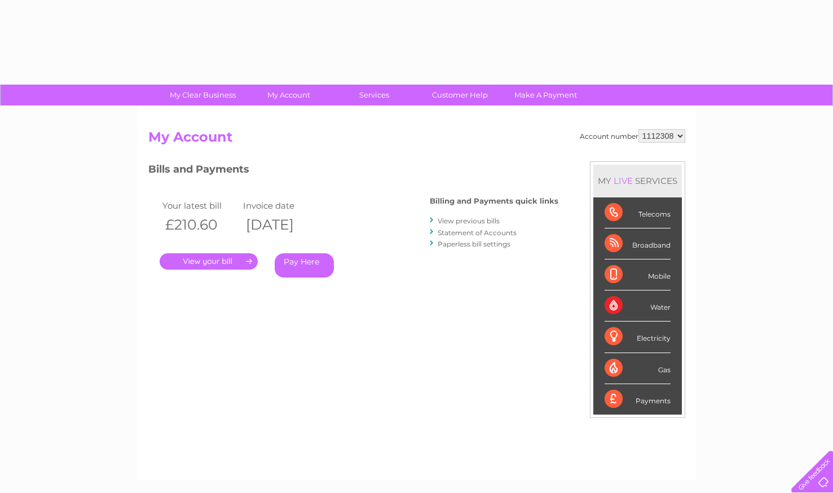 This screenshot has height=493, width=833. I want to click on div: Water, so click(637, 306).